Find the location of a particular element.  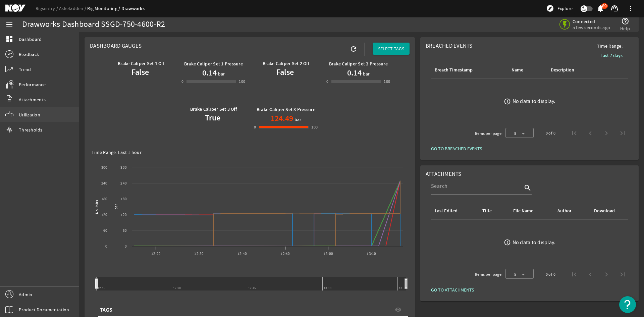

span: Admin is located at coordinates (26, 295).